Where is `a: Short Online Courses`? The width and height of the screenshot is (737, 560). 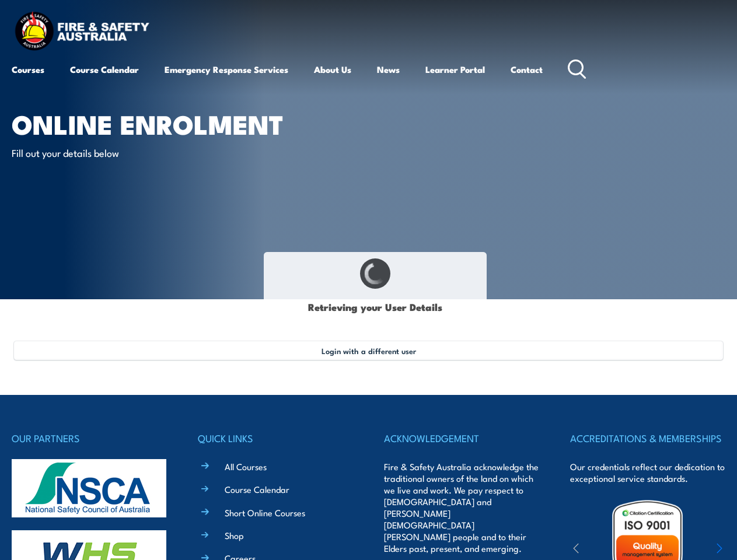 a: Short Online Courses is located at coordinates (265, 512).